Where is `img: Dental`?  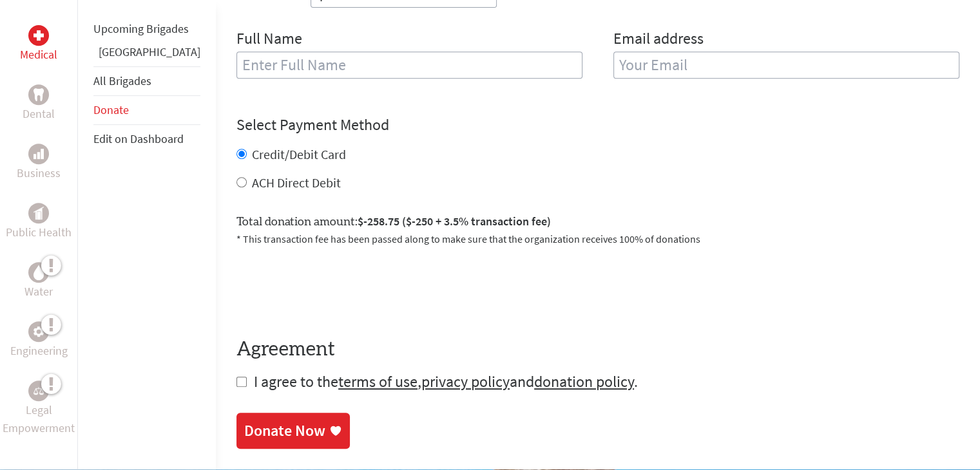 img: Dental is located at coordinates (39, 94).